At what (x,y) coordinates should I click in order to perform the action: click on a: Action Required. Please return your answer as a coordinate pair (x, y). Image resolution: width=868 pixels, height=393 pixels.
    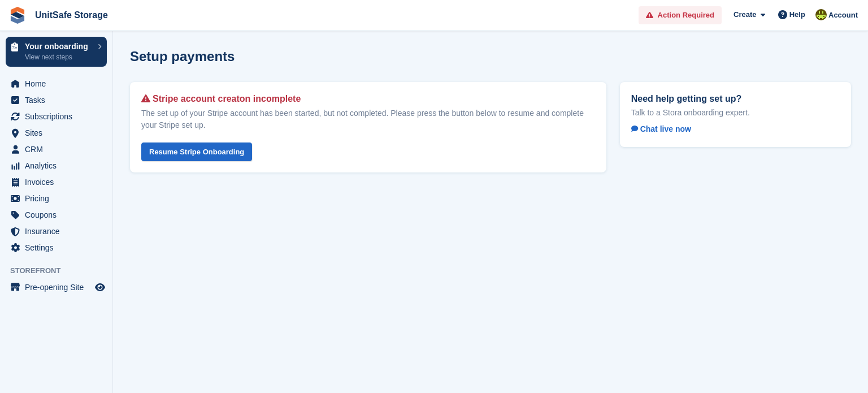
    Looking at the image, I should click on (680, 15).